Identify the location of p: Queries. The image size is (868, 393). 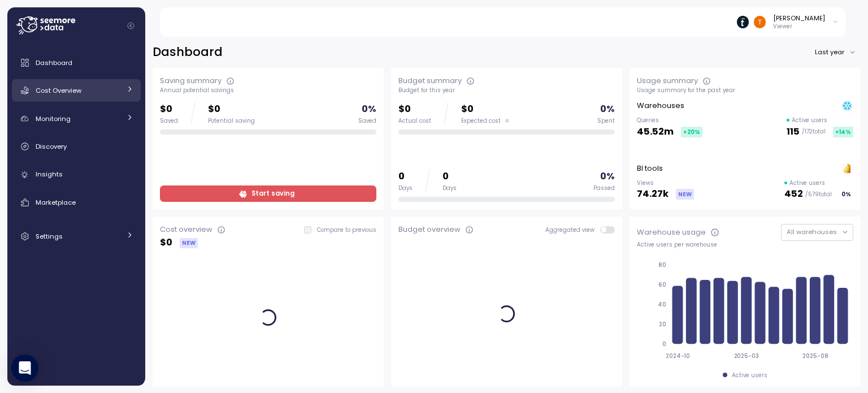
(669, 121).